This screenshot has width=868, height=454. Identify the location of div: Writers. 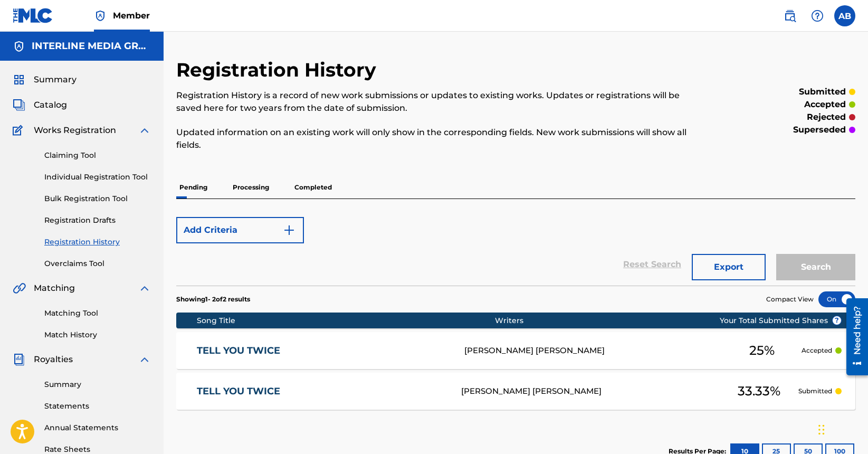
(624, 320).